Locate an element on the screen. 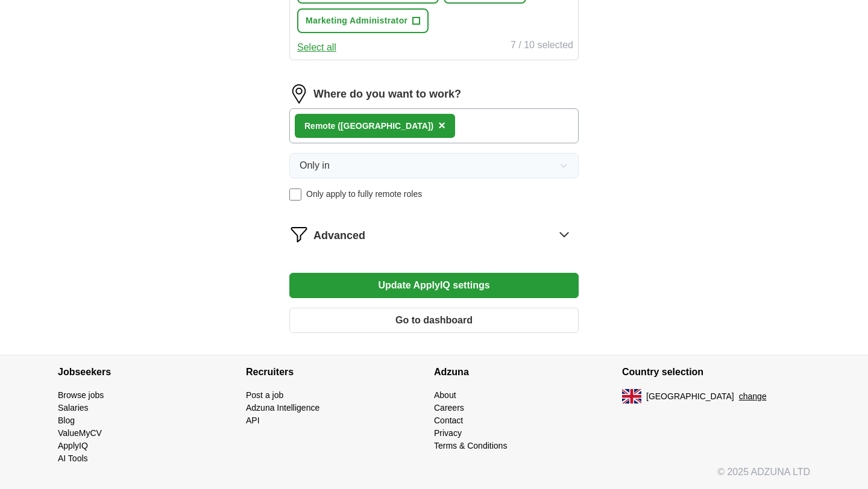  a: Post a job is located at coordinates (265, 395).